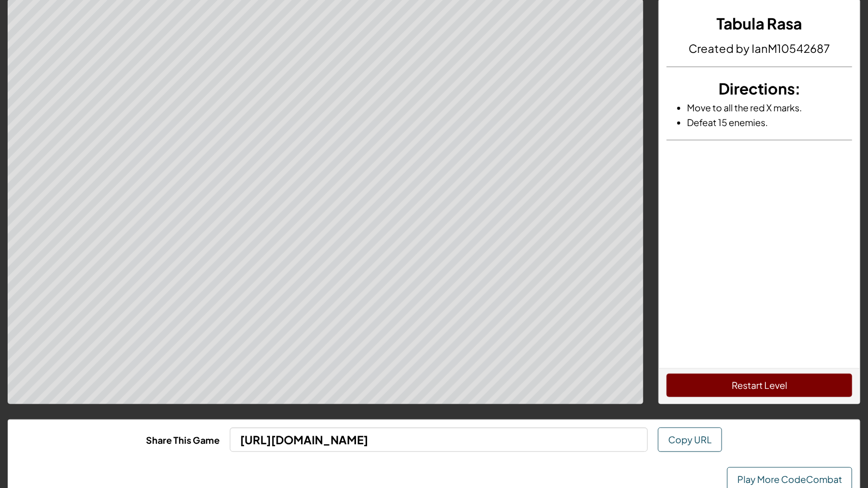 This screenshot has height=488, width=868. Describe the element at coordinates (690, 440) in the screenshot. I see `button: Copy URL` at that location.